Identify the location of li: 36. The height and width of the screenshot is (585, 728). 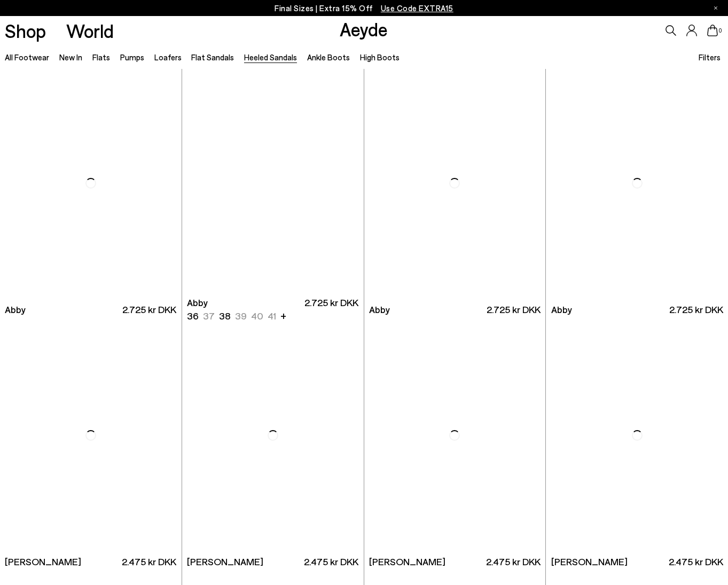
(193, 316).